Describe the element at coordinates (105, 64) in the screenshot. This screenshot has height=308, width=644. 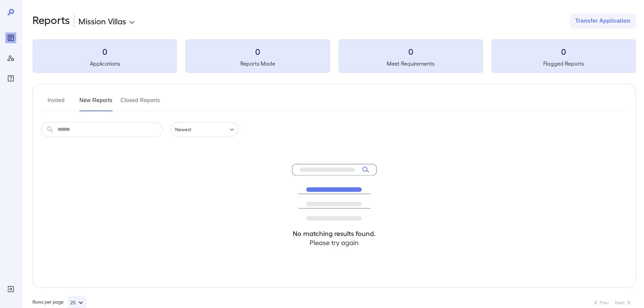
I see `h5: Applications` at that location.